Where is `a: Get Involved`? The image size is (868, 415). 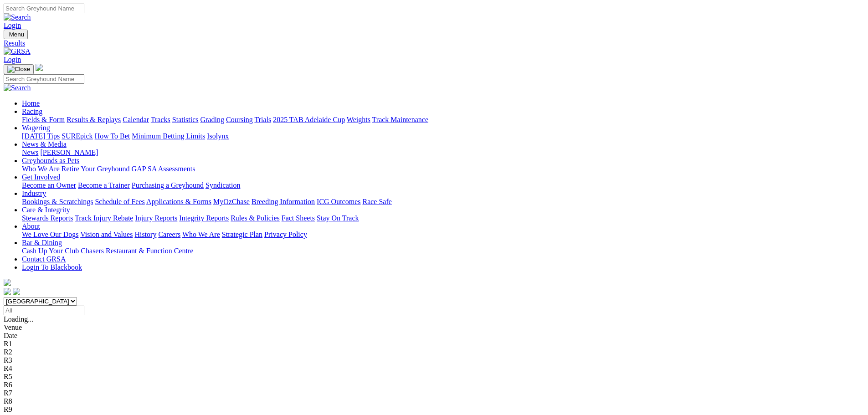 a: Get Involved is located at coordinates (41, 177).